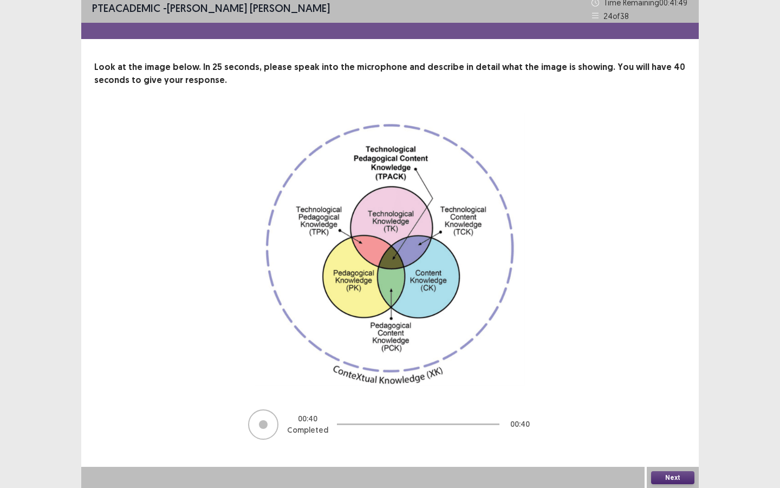 This screenshot has width=780, height=488. What do you see at coordinates (126, 8) in the screenshot?
I see `span: PTE academic` at bounding box center [126, 8].